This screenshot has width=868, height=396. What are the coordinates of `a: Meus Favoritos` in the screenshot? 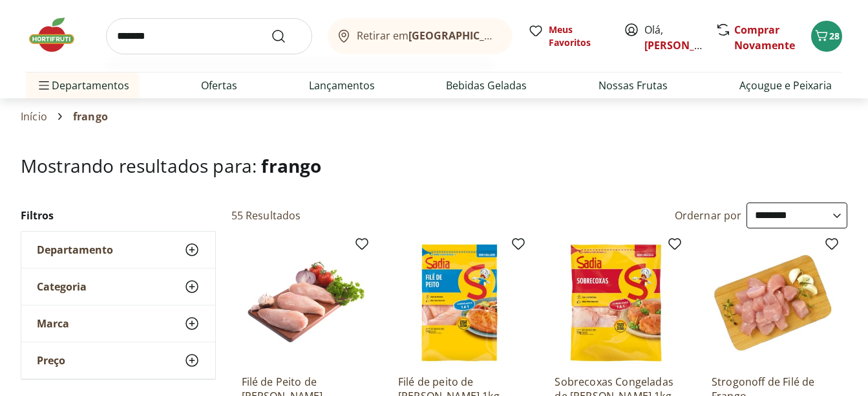 It's located at (568, 36).